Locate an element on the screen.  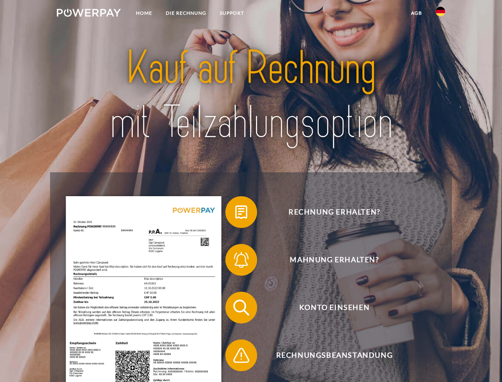
span: Rechnungsbeanstandung is located at coordinates (334, 355).